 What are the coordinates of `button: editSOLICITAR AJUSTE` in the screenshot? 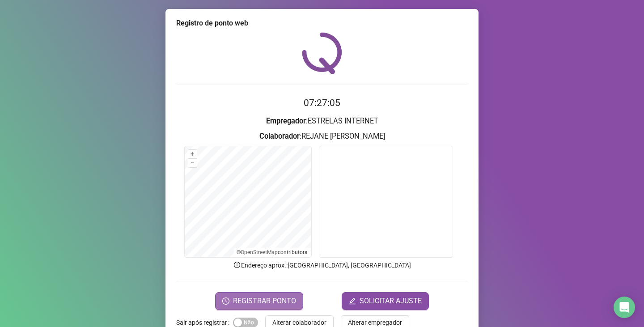 It's located at (385, 301).